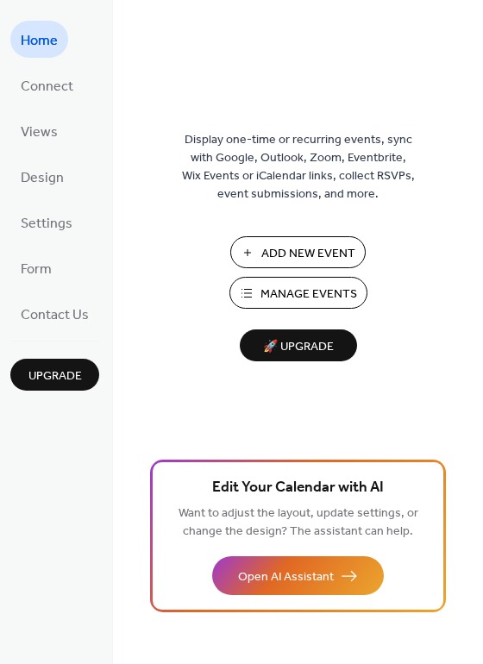 The width and height of the screenshot is (483, 664). I want to click on a: Connect, so click(47, 84).